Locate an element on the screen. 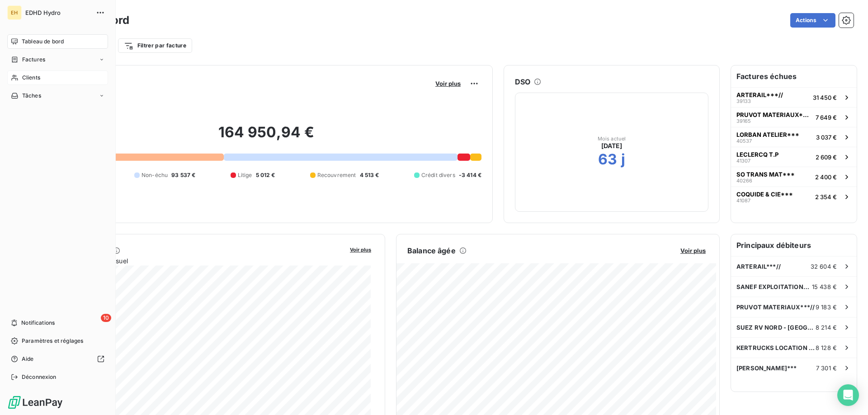 This screenshot has height=415, width=868. h6: Balance âgée is located at coordinates (431, 251).